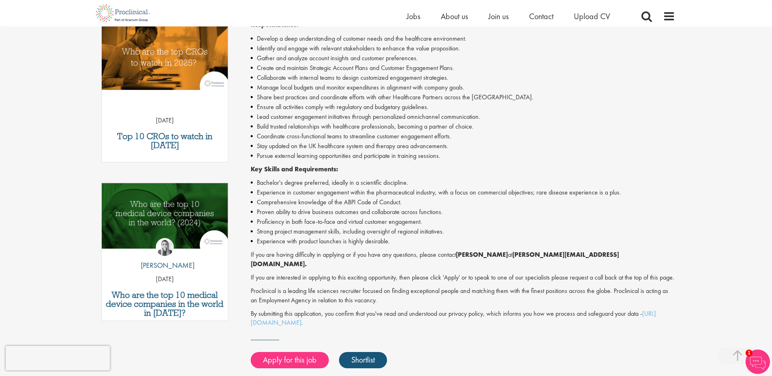  What do you see at coordinates (462, 296) in the screenshot?
I see `p: Proclinical is a leading life sciences recruiter focused on finding exceptional people and matchi...` at bounding box center [462, 296].